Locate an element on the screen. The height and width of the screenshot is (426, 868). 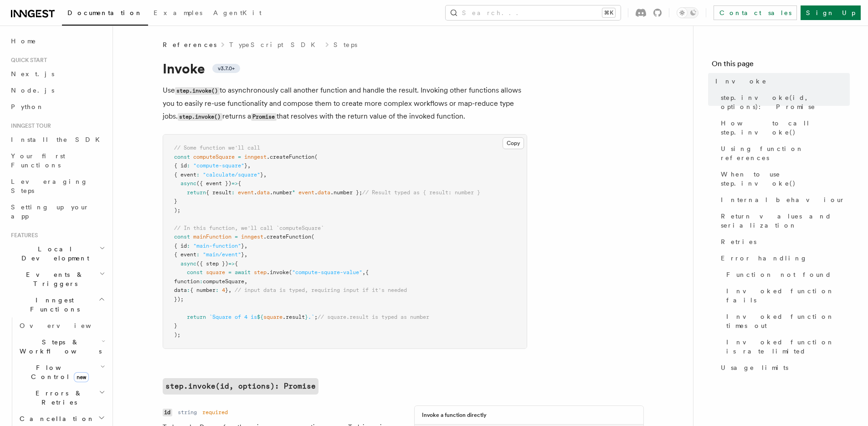
span: Retries is located at coordinates (738, 242).